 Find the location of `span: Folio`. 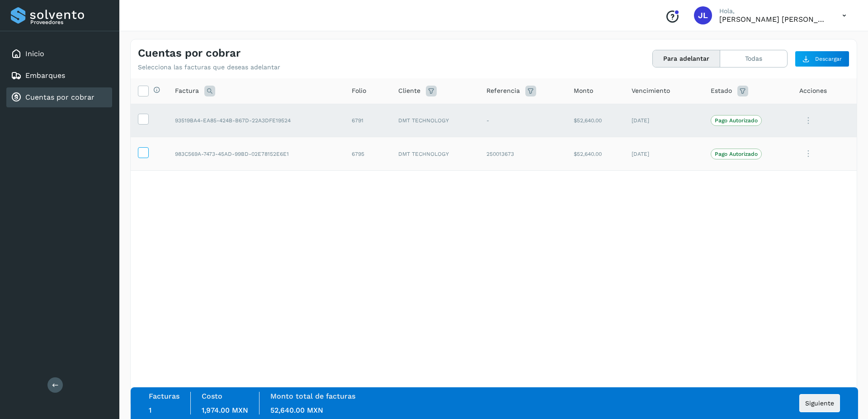

span: Folio is located at coordinates (359, 91).